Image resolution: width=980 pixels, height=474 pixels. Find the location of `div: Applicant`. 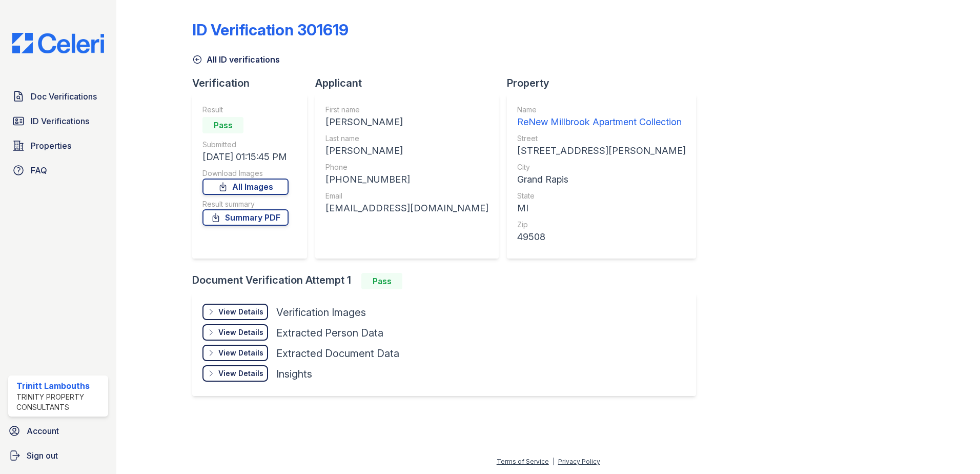

div: Applicant is located at coordinates (411, 83).